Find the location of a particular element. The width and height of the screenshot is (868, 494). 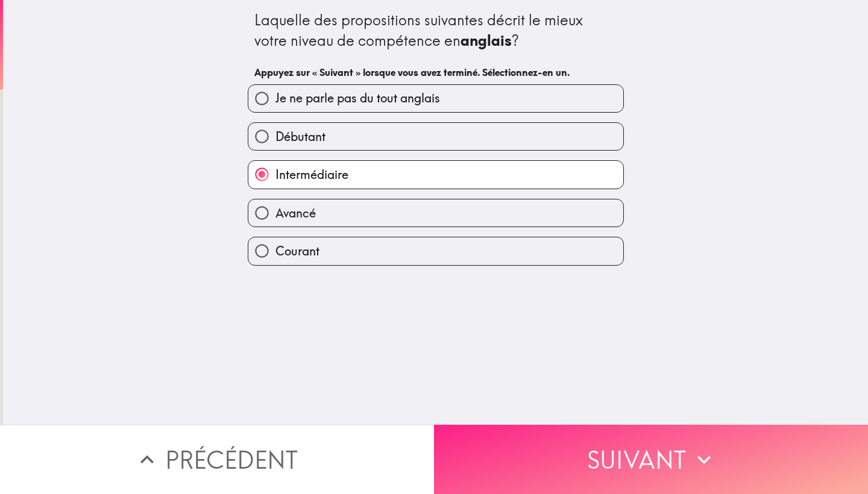

span: Débutant is located at coordinates (300, 137).